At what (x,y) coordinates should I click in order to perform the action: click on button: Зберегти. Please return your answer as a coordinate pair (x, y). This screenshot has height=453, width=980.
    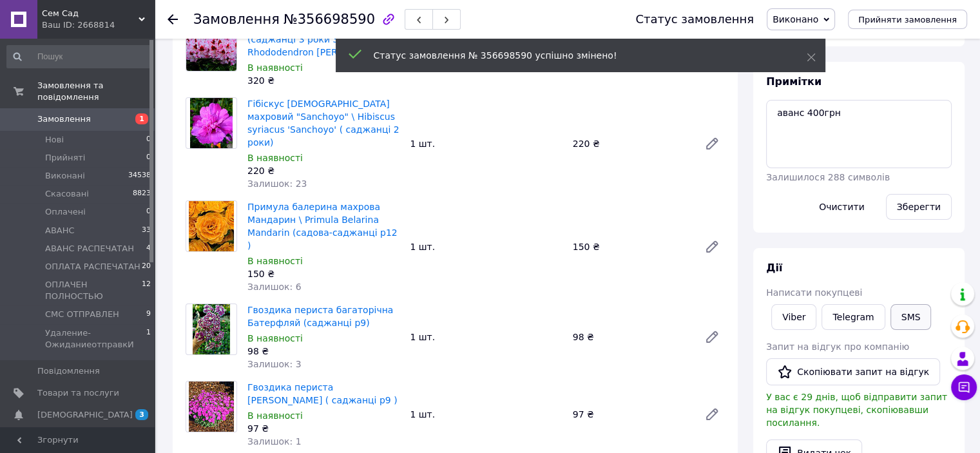
    Looking at the image, I should click on (919, 207).